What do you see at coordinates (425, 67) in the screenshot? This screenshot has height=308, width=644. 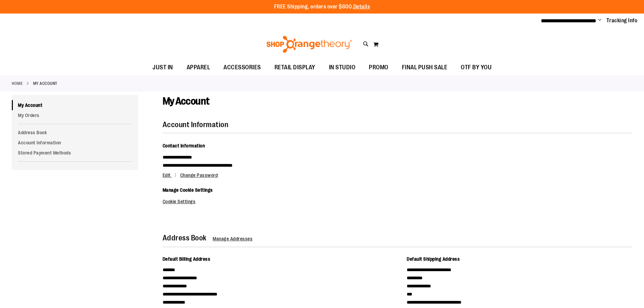 I see `span: FINAL PUSH SALE` at bounding box center [425, 67].